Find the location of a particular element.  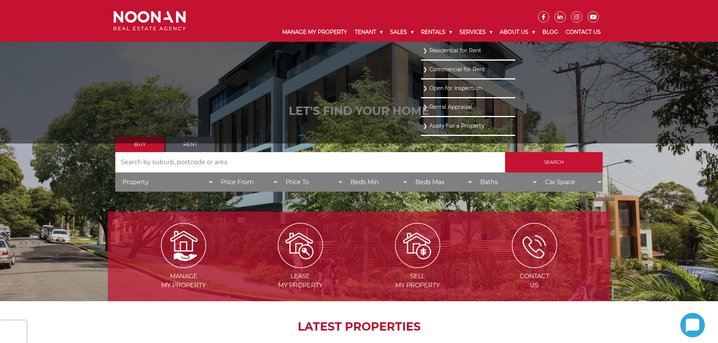

a: ContactUs is located at coordinates (534, 265).